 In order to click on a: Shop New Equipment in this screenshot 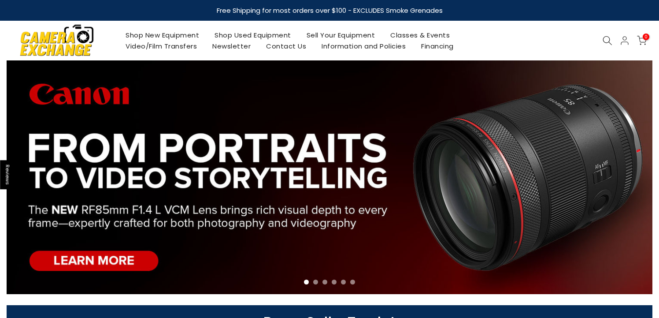, I will do `click(163, 35)`.